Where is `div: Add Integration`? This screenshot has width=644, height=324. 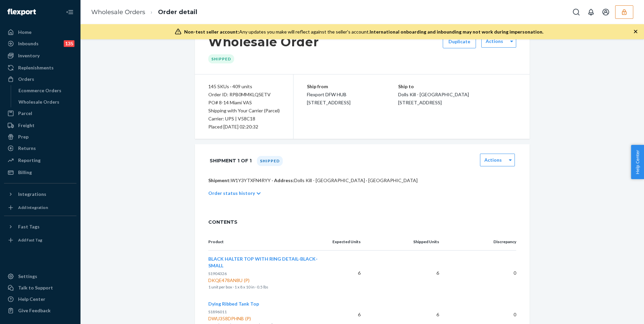 div: Add Integration is located at coordinates (33, 207).